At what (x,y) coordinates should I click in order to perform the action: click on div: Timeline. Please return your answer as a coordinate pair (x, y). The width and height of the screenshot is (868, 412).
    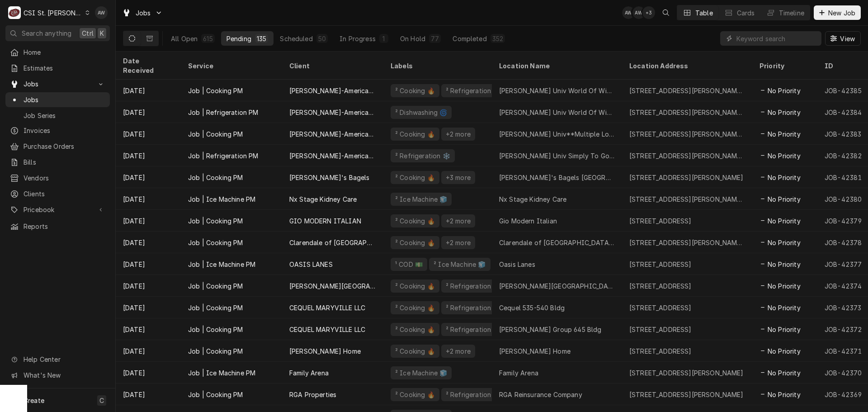
    Looking at the image, I should click on (791, 13).